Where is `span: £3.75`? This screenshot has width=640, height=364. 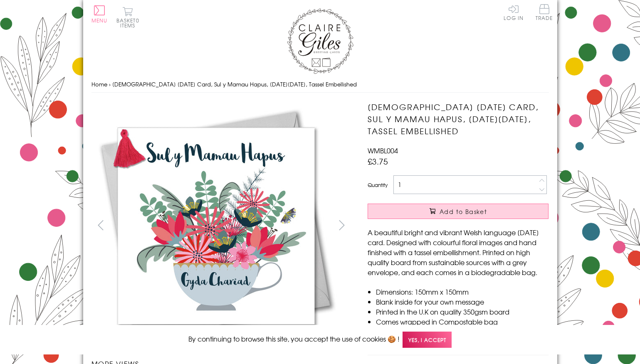 span: £3.75 is located at coordinates (378, 161).